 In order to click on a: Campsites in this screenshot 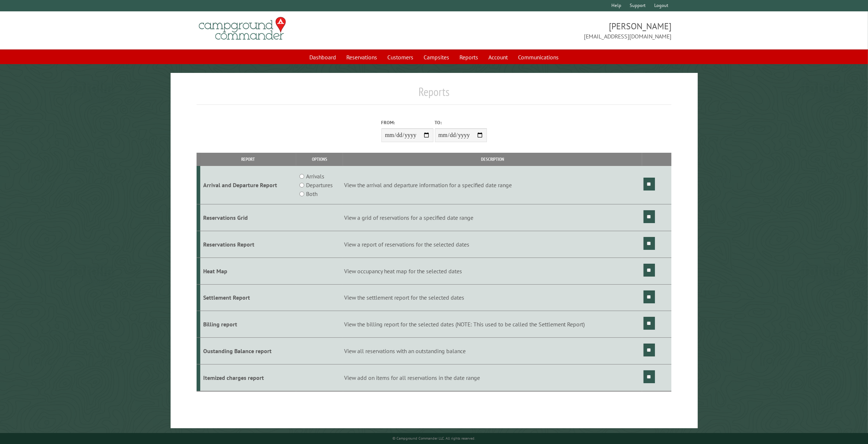, I will do `click(436, 57)`.